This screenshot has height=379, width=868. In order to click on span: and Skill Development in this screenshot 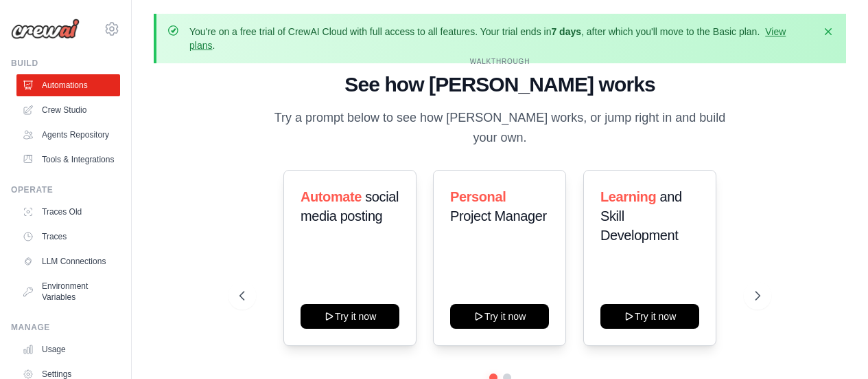, I will do `click(641, 216)`.